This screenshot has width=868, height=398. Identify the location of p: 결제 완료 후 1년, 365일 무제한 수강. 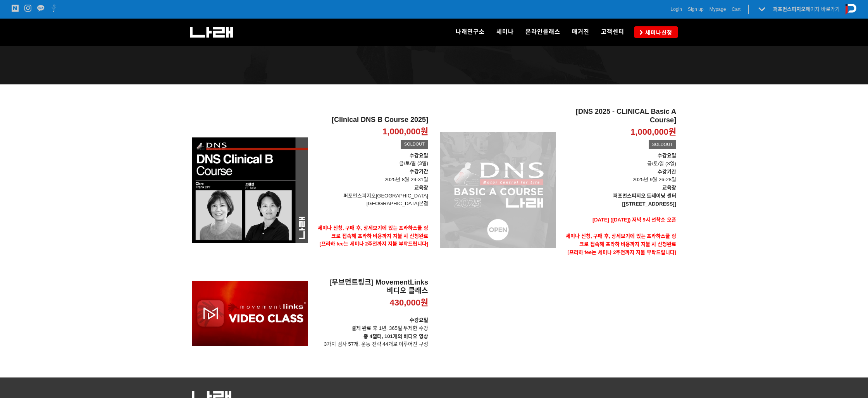
(371, 325).